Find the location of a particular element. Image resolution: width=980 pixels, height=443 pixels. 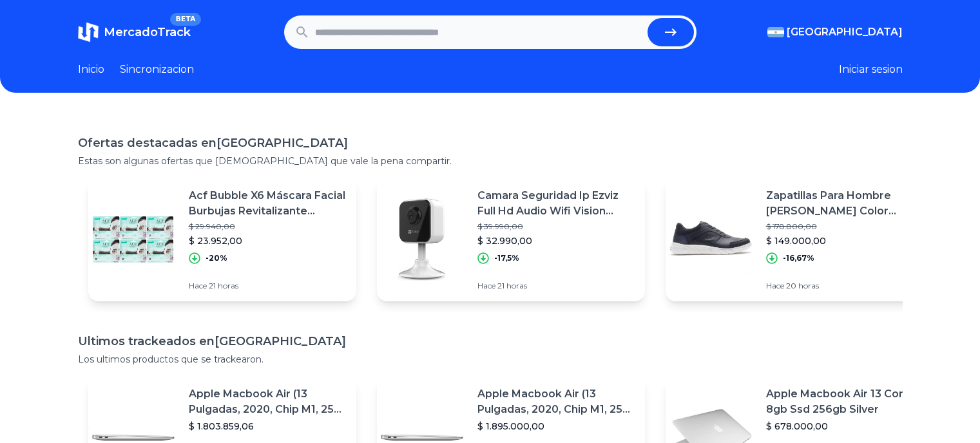

p: -20% is located at coordinates (217, 258).